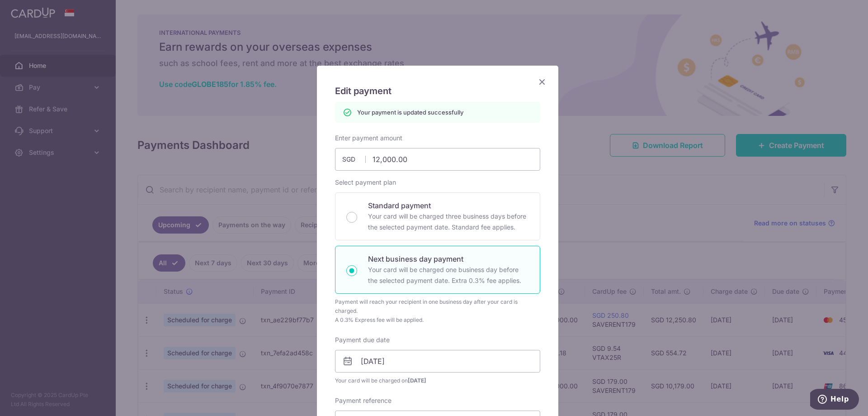 The height and width of the screenshot is (416, 868). What do you see at coordinates (438, 381) in the screenshot?
I see `span: Your card will be charged on` at bounding box center [438, 381].